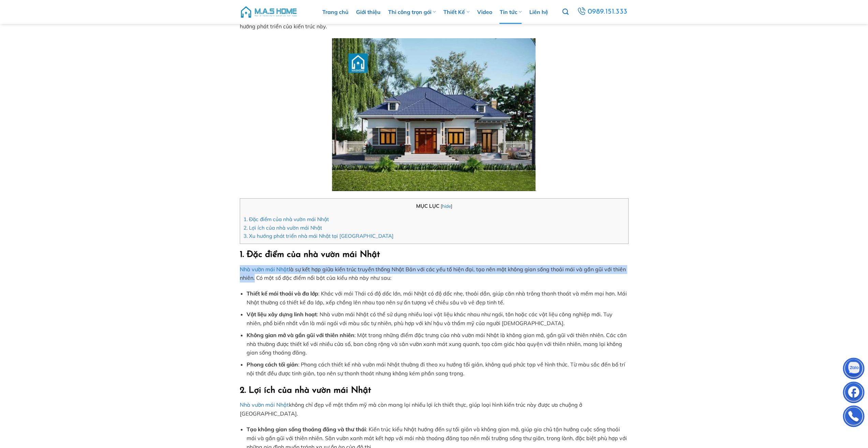 Image resolution: width=868 pixels, height=448 pixels. I want to click on span: là sự kết hợp giữa kiến trúc truyền thống Nhật Bản với các yếu tố hiện đại, tạo nên một không gia..., so click(433, 274).